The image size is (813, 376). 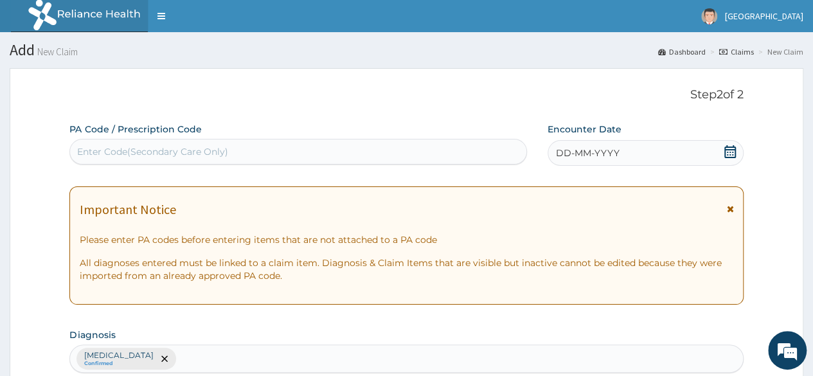 I want to click on label: Diagnosis, so click(x=92, y=335).